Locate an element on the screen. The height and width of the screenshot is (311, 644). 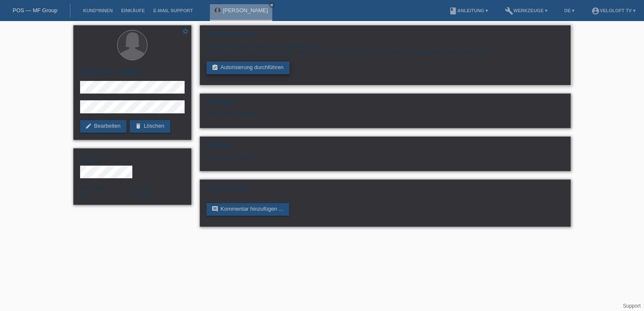
a: account_circleVeloLoft TV ▾ is located at coordinates (613, 11).